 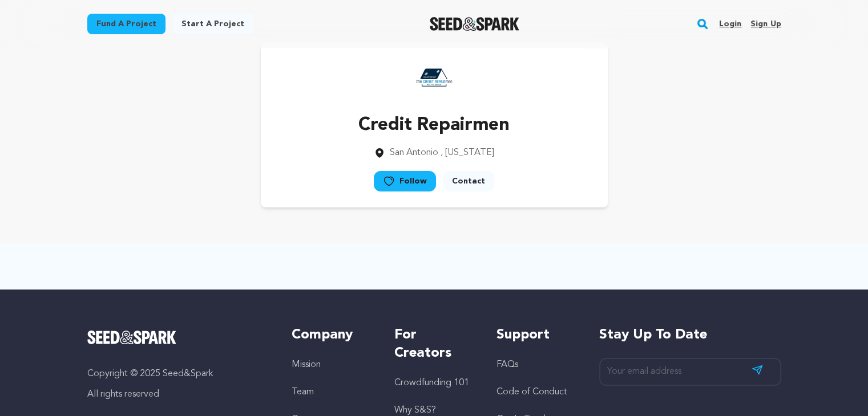 I want to click on input: Your email address, so click(x=690, y=372).